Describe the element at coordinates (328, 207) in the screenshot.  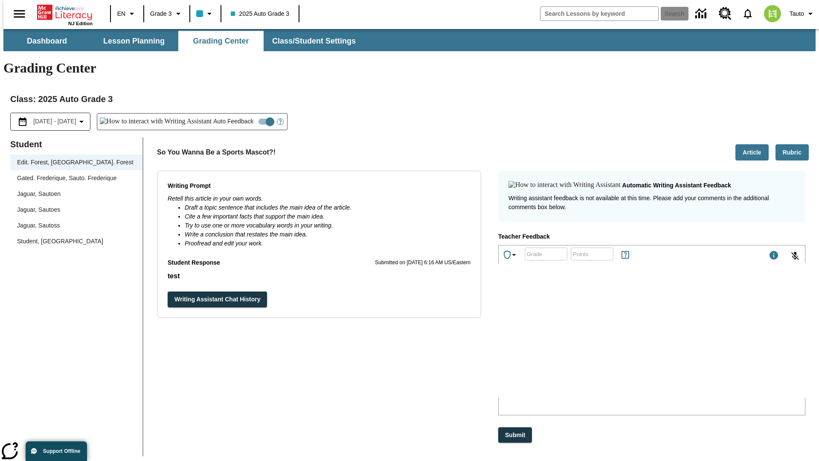
I see `li: Draft a topic sentence that includes the main idea of the article.` at that location.